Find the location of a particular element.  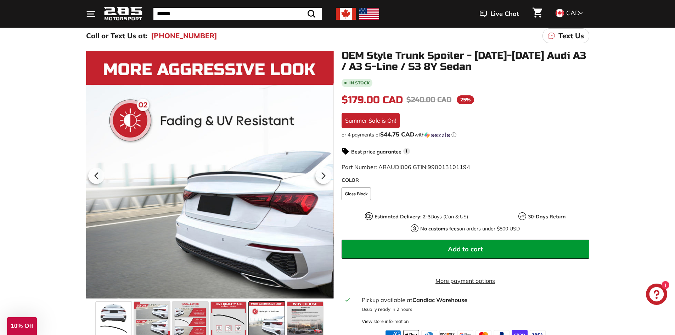

span: Add to cart is located at coordinates (465, 249).